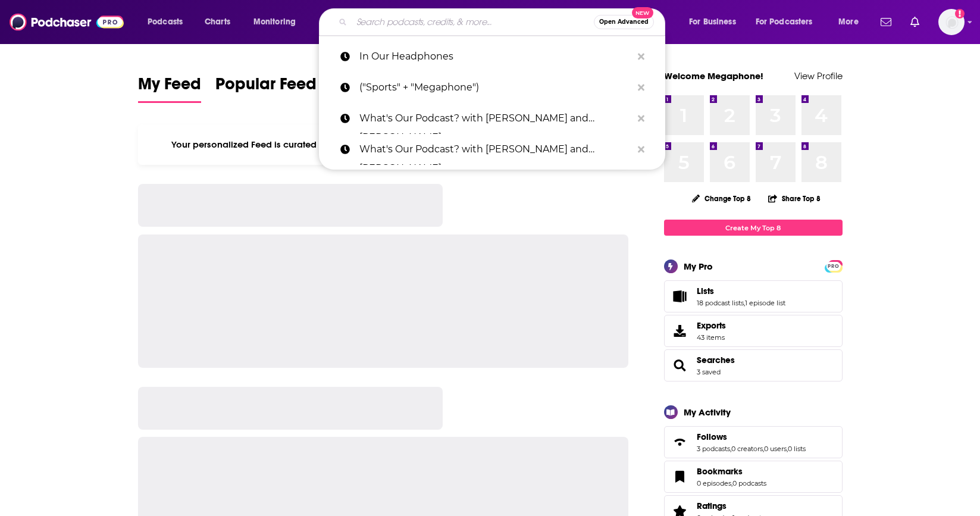 Image resolution: width=980 pixels, height=516 pixels. What do you see at coordinates (794, 198) in the screenshot?
I see `button: Share Top 8` at bounding box center [794, 198].